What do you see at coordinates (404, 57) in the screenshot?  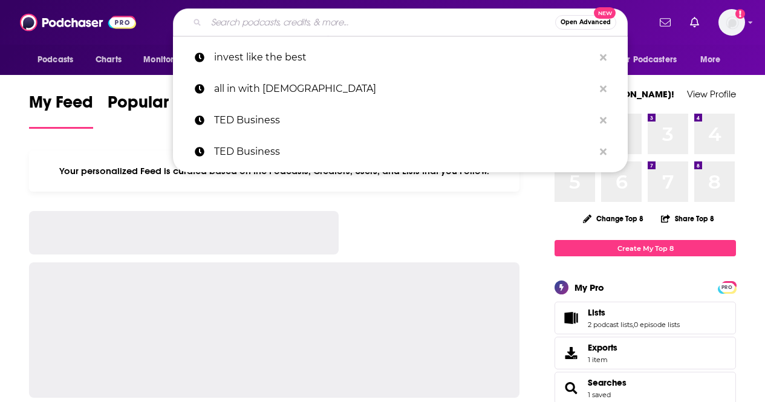 I see `p: invest like the best` at bounding box center [404, 57].